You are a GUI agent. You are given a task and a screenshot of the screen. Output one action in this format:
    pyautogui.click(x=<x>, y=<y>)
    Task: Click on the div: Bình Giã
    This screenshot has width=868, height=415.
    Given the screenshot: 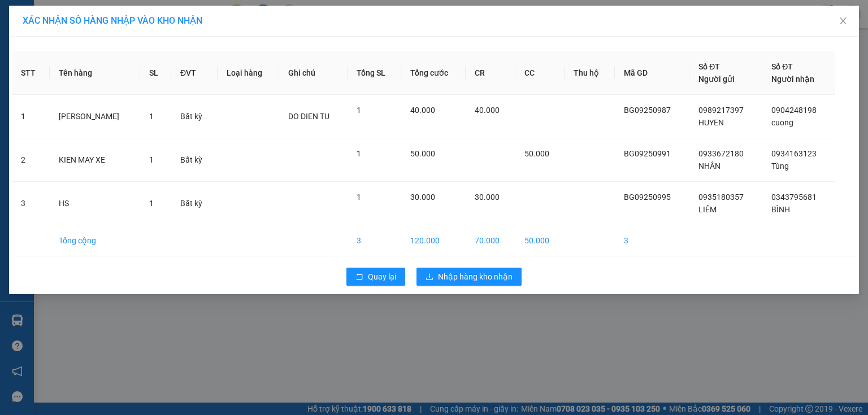 What is the action you would take?
    pyautogui.click(x=137, y=16)
    